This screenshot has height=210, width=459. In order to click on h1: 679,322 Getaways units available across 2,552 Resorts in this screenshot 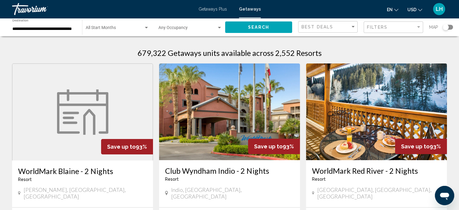, I will do `click(230, 53)`.